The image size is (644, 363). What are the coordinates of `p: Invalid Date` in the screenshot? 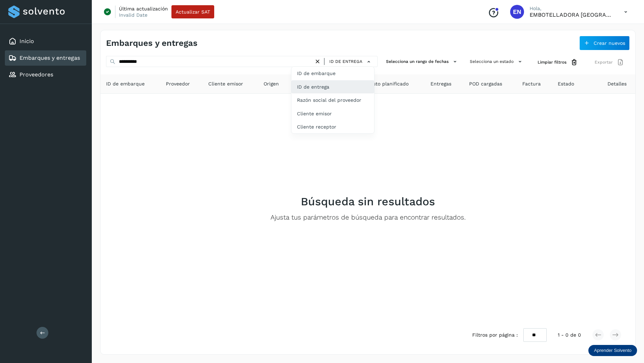 It's located at (133, 15).